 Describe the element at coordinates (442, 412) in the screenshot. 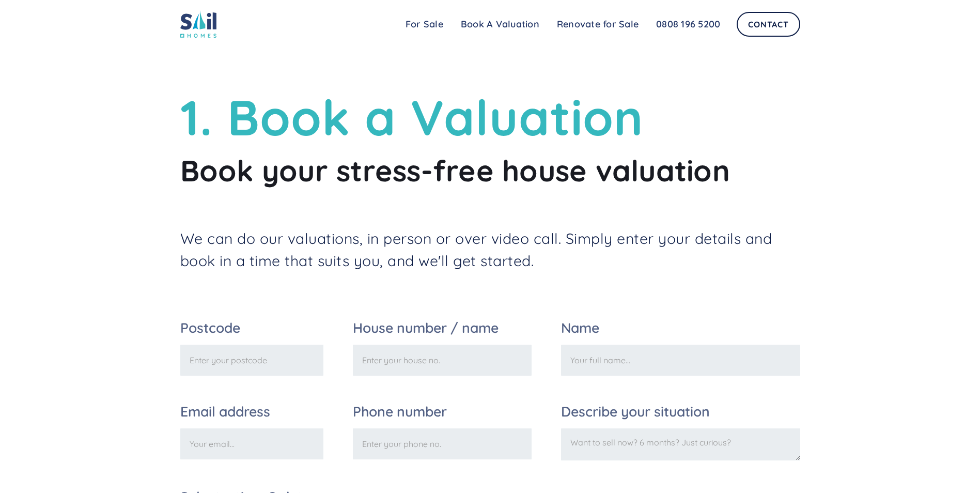

I see `label: Phone number` at that location.